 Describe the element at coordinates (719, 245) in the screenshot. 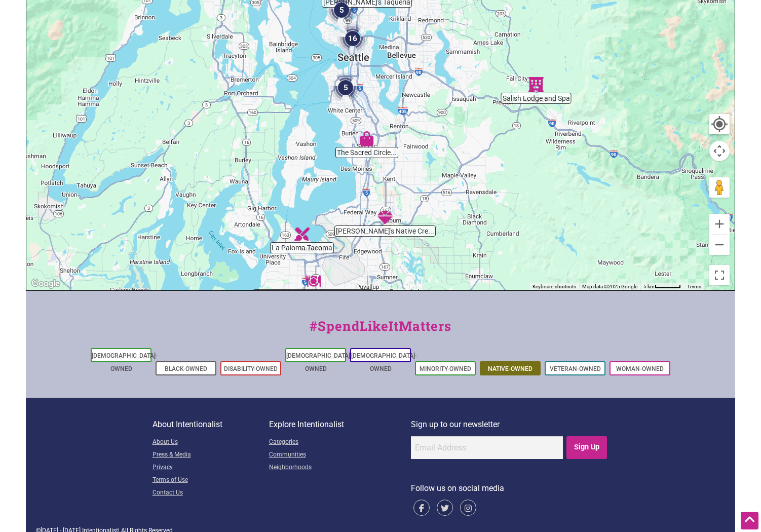

I see `button: Zoom out` at that location.